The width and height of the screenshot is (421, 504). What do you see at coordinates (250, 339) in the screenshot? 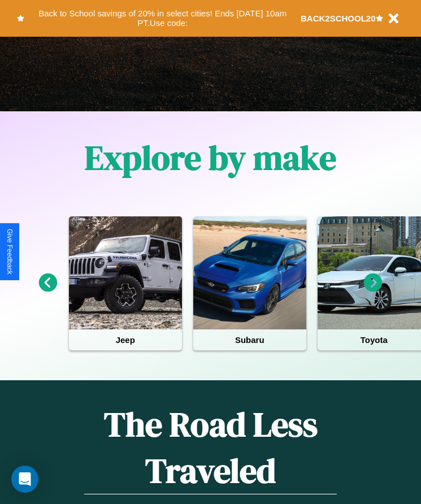
I see `h4: Subaru` at bounding box center [250, 339].